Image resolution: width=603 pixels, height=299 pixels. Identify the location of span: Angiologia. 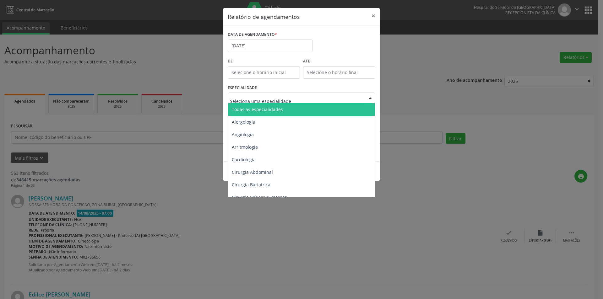
(243, 134).